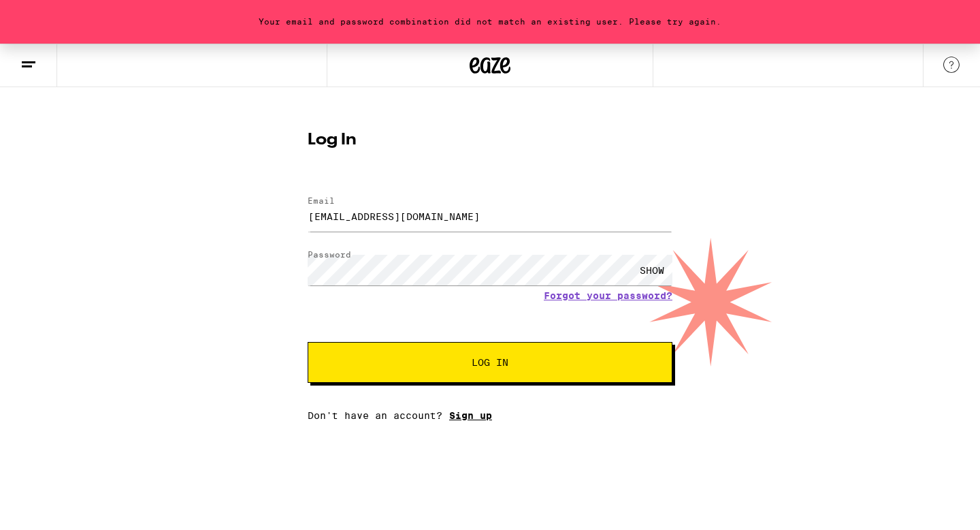  I want to click on div: SHOW, so click(652, 269).